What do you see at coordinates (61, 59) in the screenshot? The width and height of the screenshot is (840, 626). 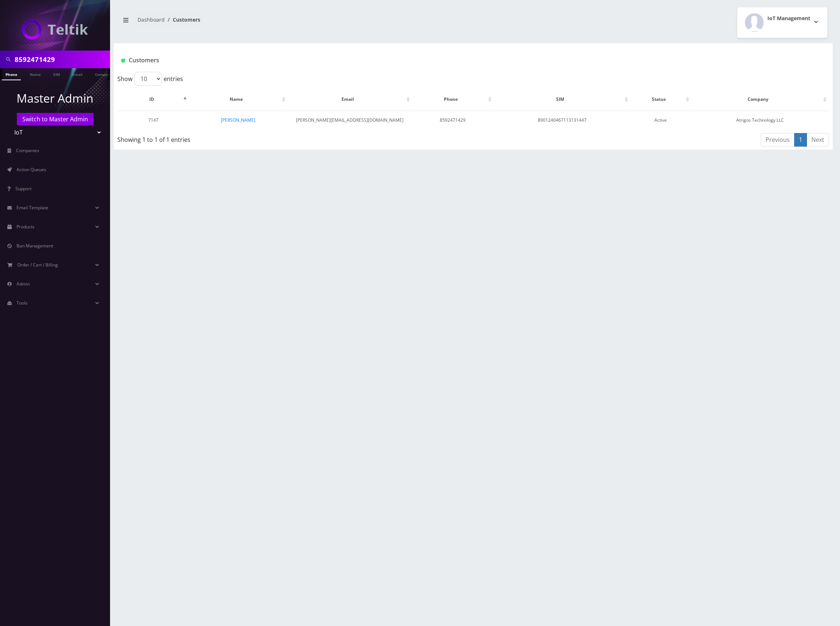 I see `input: Search in Company` at bounding box center [61, 59].